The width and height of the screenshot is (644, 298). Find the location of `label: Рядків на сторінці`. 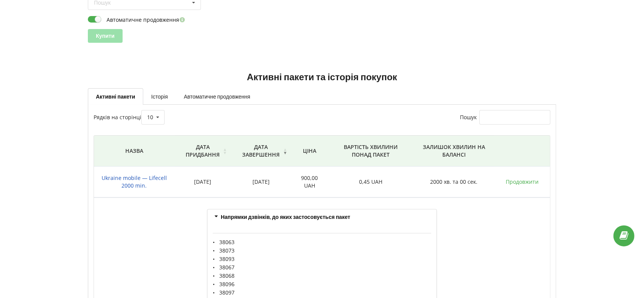

label: Рядків на сторінці is located at coordinates (129, 117).